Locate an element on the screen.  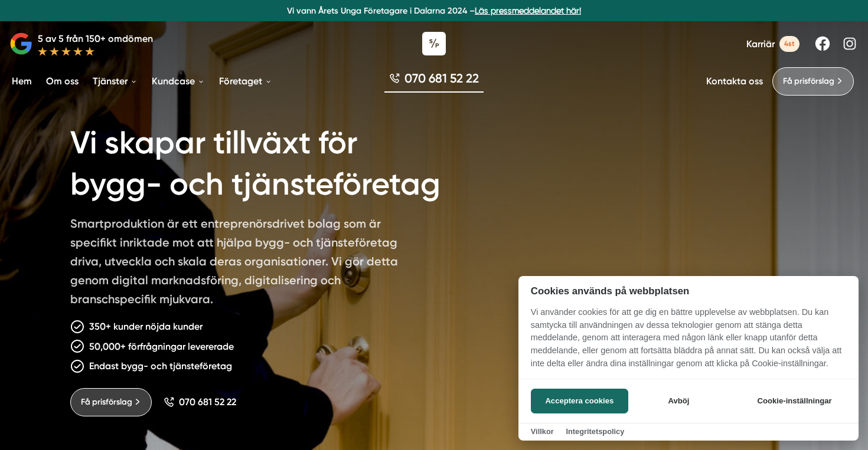
p: Vi använder cookies för att ge dig en bättre upplevelse av webbplatsen. Du kan samtycka till anvä... is located at coordinates (688, 342).